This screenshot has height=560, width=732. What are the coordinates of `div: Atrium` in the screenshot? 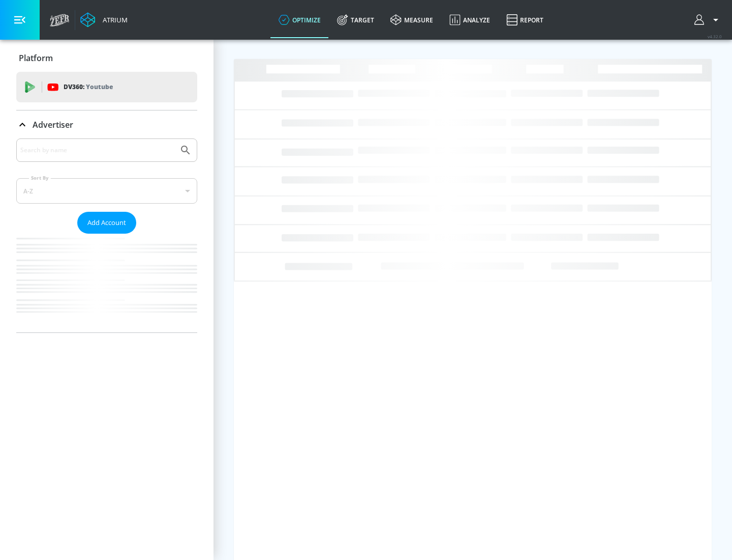 It's located at (113, 20).